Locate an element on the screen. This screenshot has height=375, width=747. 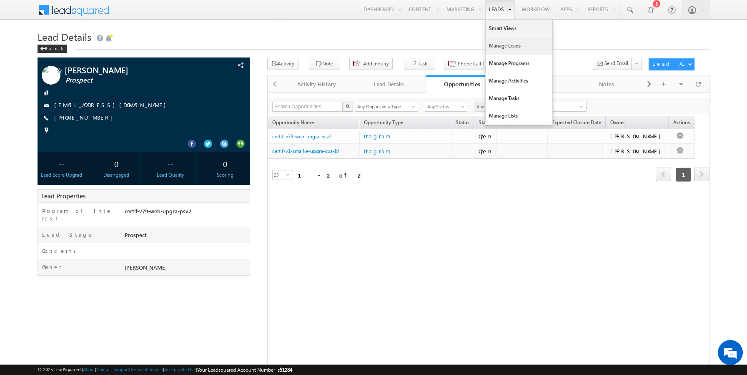
span: Add Inquiry is located at coordinates (376, 64).